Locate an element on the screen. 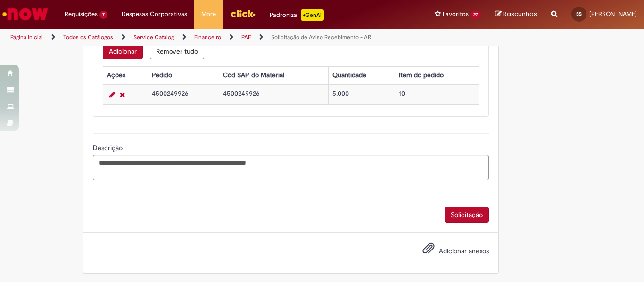  button: Remove all rows for Solicitação de AR Incorreto is located at coordinates (177, 51).